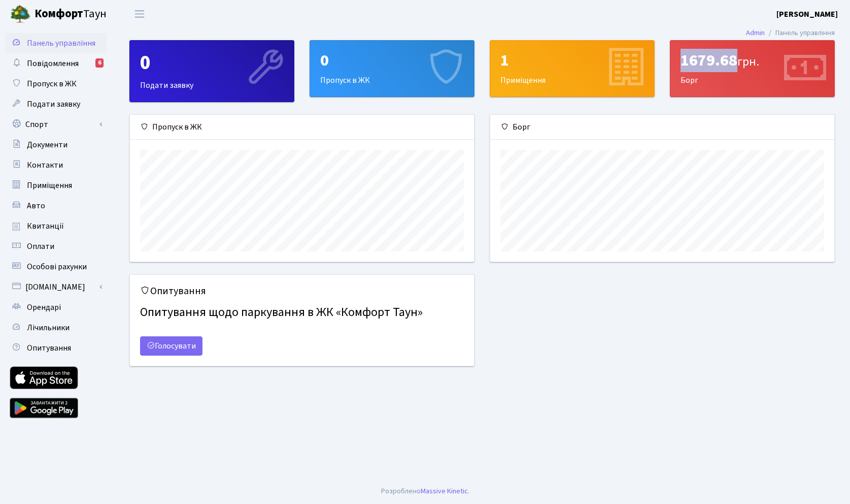 This screenshot has height=504, width=850. Describe the element at coordinates (47, 145) in the screenshot. I see `span: Документи` at that location.